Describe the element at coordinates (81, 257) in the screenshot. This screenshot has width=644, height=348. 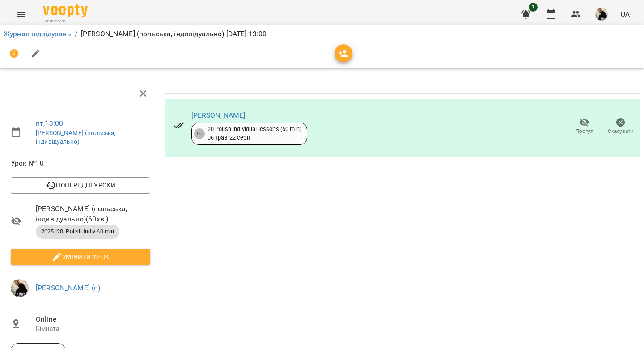
I see `span: Змінити урок` at that location.